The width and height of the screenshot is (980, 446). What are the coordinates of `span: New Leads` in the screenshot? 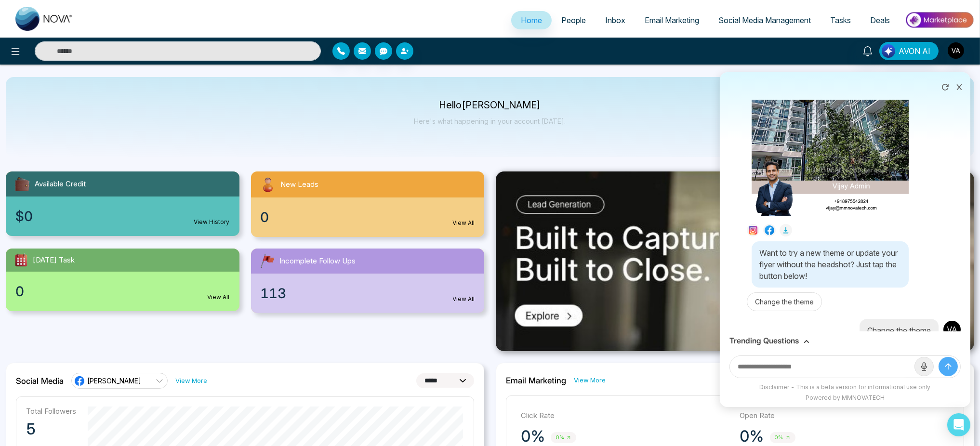 It's located at (300, 185).